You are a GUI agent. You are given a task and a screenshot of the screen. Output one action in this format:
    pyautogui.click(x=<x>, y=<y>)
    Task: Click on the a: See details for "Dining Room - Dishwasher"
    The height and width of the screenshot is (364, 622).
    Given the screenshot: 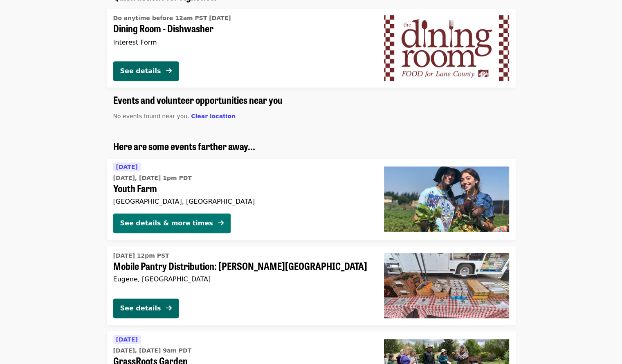 What is the action you would take?
    pyautogui.click(x=311, y=48)
    